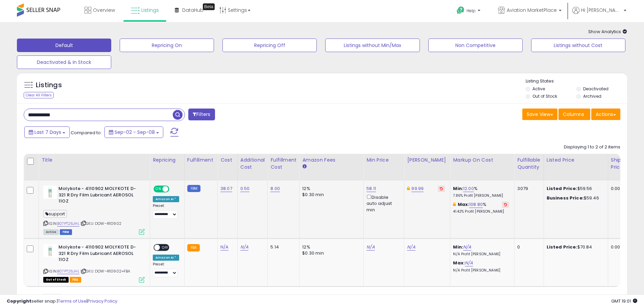 This screenshot has height=308, width=644. What do you see at coordinates (575, 247) in the screenshot?
I see `div: $70.84` at bounding box center [575, 247].